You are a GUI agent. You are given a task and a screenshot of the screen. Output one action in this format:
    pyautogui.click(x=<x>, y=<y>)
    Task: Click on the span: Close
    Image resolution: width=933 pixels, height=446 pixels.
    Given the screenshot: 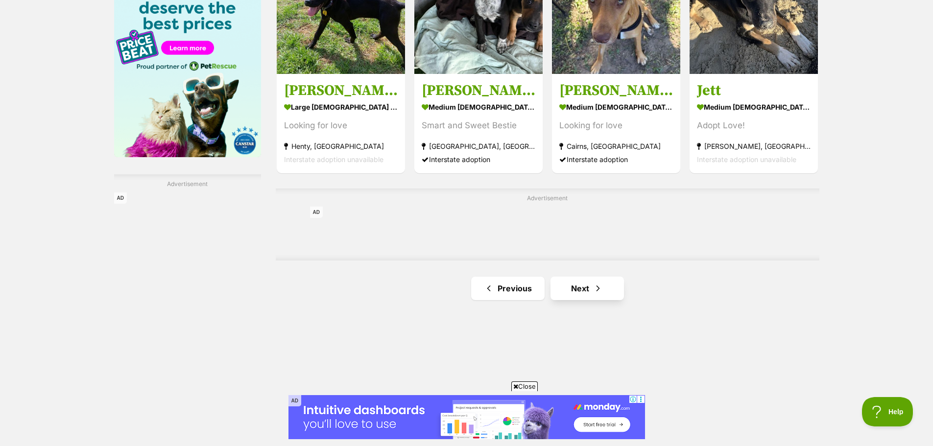 What is the action you would take?
    pyautogui.click(x=525, y=387)
    